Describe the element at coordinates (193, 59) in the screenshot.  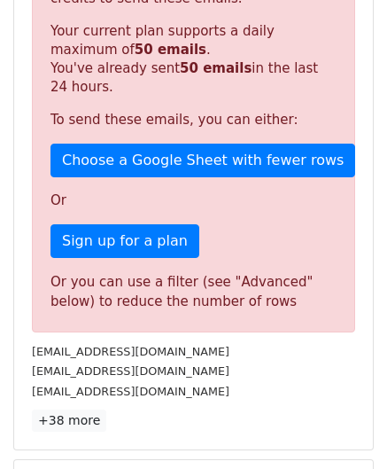
I see `p: Your current plan supports a daily maximum of . You've already sent in the last 24 hours.` at that location.